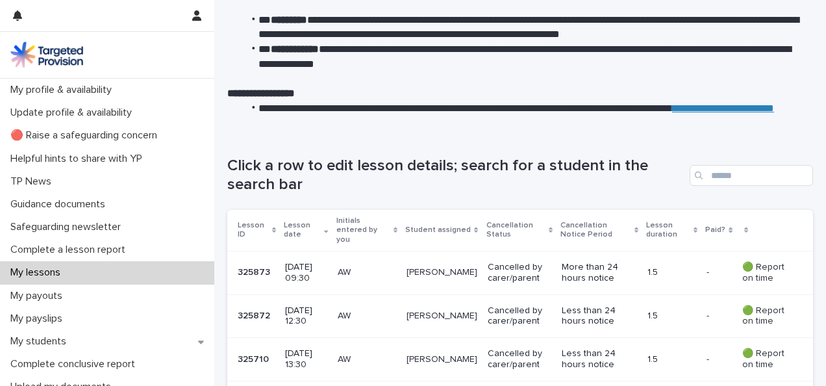  What do you see at coordinates (70, 249) in the screenshot?
I see `p: Complete a lesson report` at bounding box center [70, 249].